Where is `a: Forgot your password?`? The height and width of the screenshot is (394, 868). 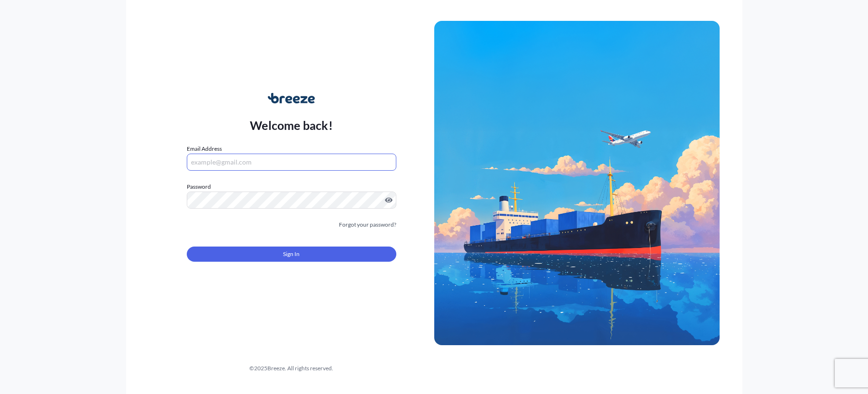
a: Forgot your password? is located at coordinates (368, 225).